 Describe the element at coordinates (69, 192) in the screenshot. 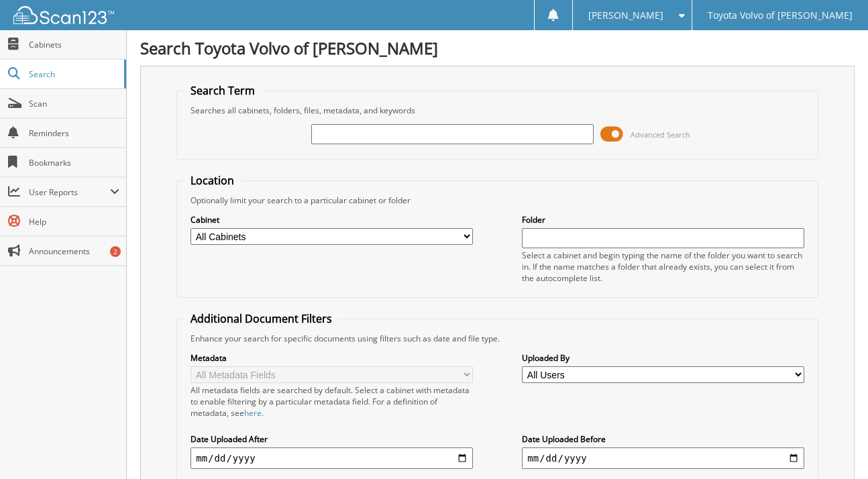

I see `span: User Reports` at that location.